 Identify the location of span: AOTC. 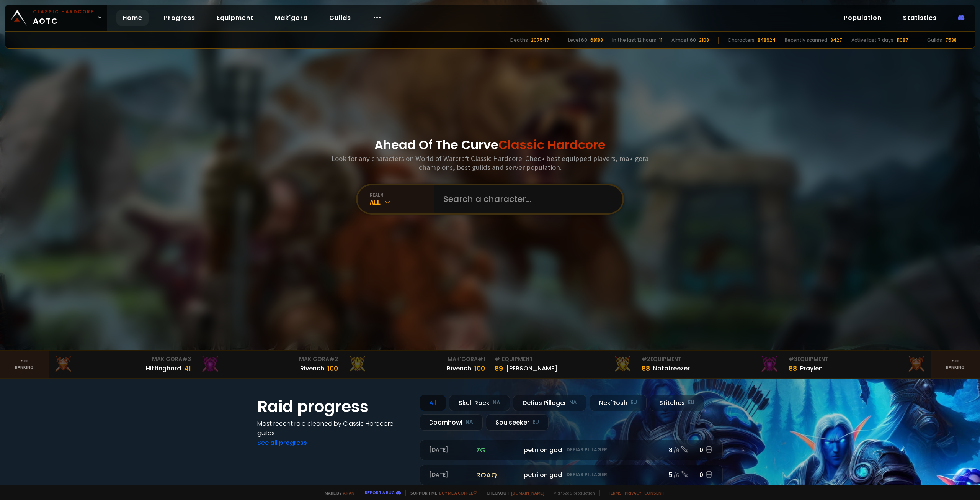
(63, 18).